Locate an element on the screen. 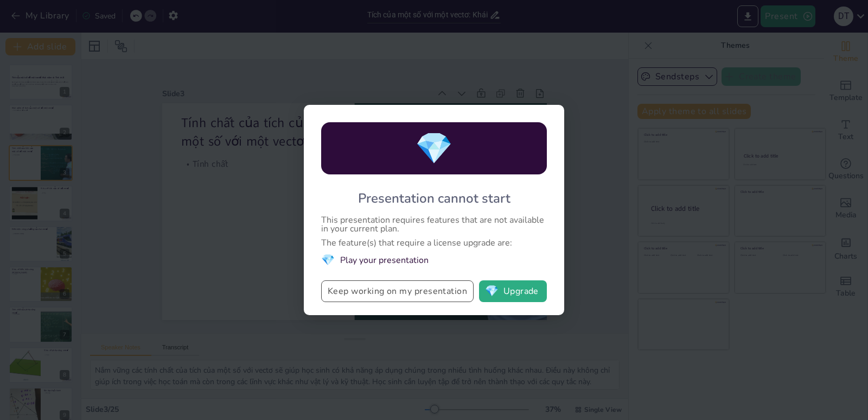  div: Presentation cannot start is located at coordinates (434, 198).